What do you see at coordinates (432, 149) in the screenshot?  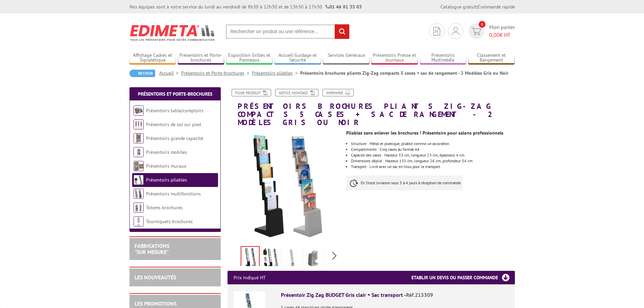 I see `li: Compartiments : Cinq cases au format A4.` at bounding box center [432, 149].